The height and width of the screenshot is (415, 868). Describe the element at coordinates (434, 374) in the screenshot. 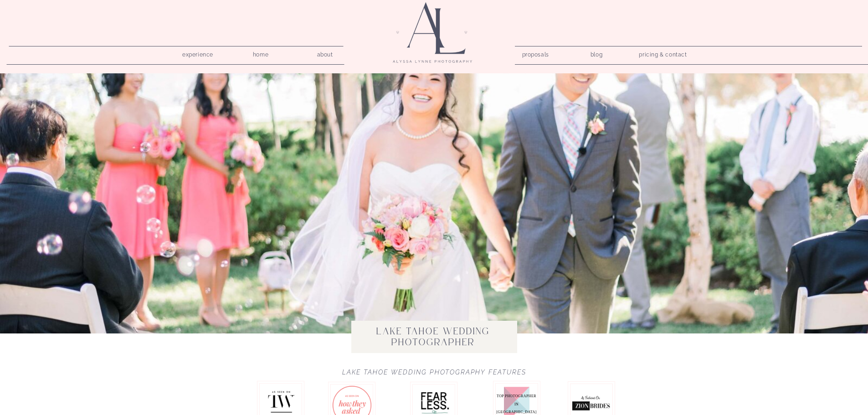

I see `h2: Lake Tahoe Wedding Photography Features` at that location.